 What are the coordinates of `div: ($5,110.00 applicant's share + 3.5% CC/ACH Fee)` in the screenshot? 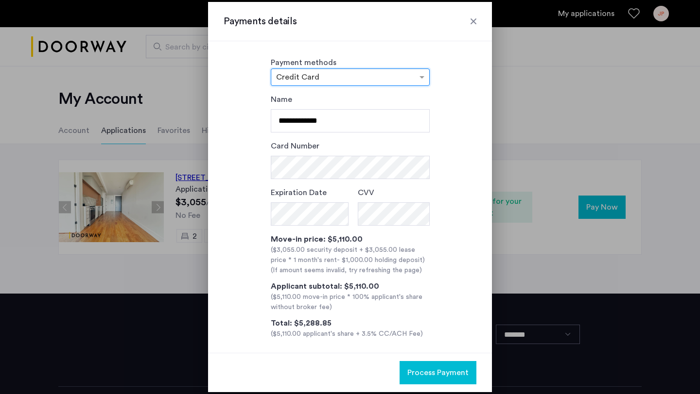 It's located at (350, 334).